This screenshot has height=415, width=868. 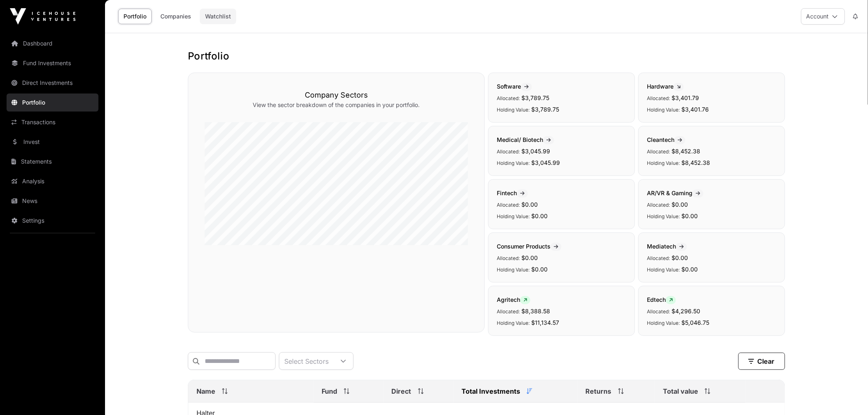 What do you see at coordinates (52, 181) in the screenshot?
I see `a: Analysis` at bounding box center [52, 181].